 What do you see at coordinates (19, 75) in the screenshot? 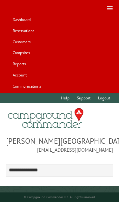
I see `a: Account` at bounding box center [19, 75].